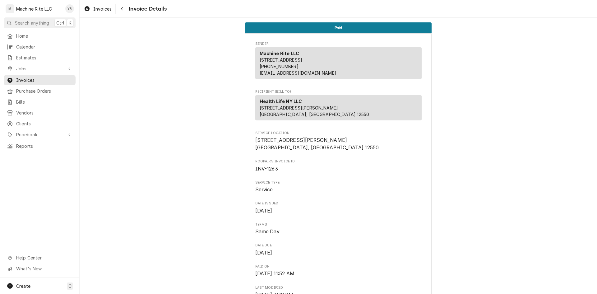  I want to click on div: Date Due, so click(338, 249).